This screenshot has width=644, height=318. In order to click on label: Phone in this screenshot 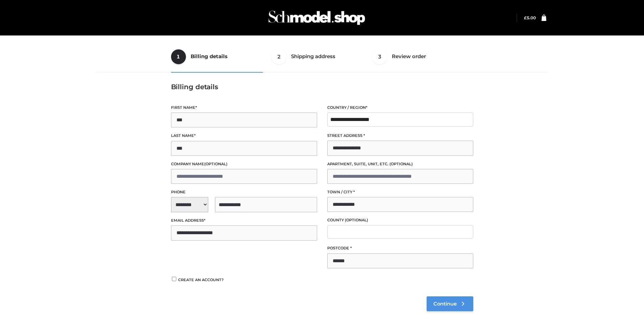, I will do `click(244, 192)`.